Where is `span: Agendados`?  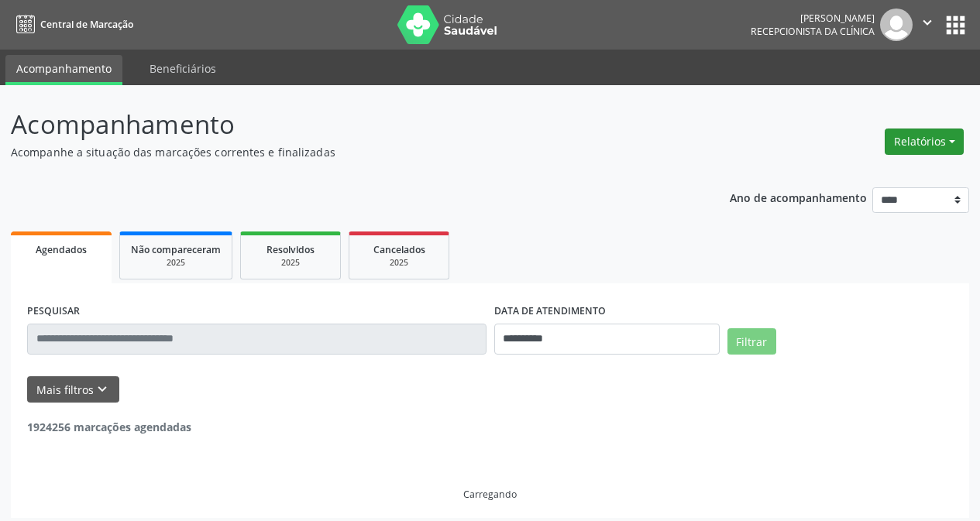 span: Agendados is located at coordinates (61, 249).